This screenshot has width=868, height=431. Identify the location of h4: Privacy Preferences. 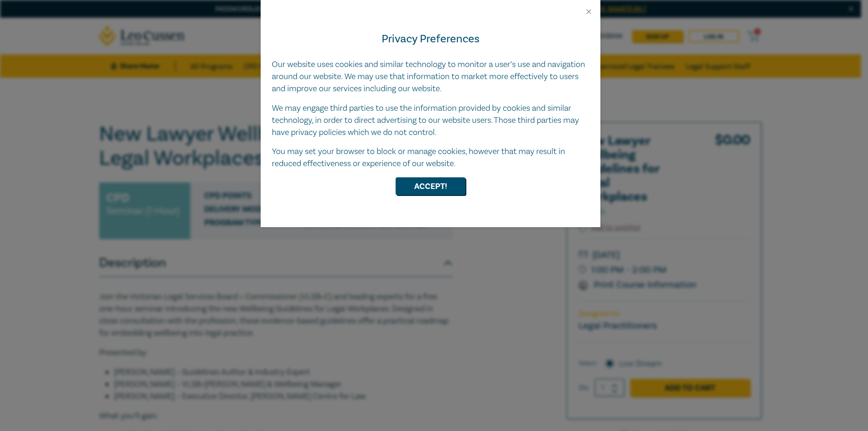
(430, 39).